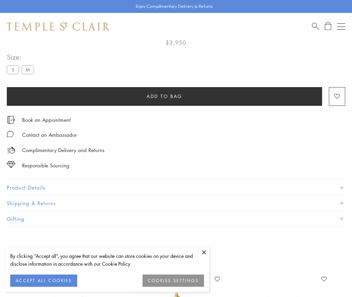  I want to click on img: icon_sourcing.svg, so click(11, 165).